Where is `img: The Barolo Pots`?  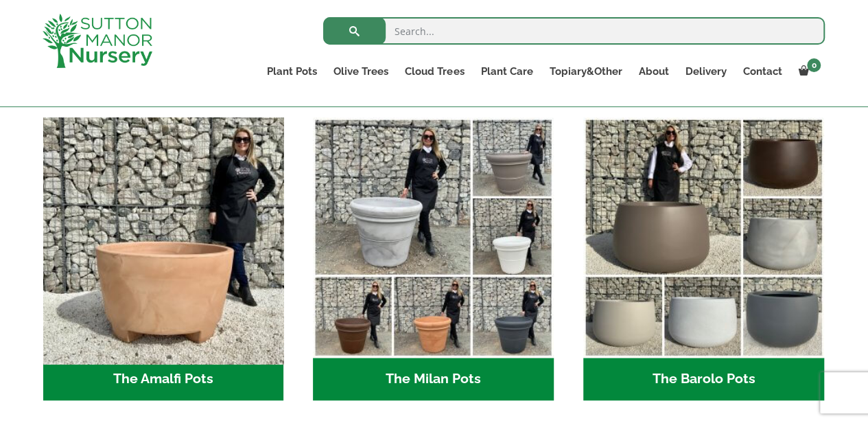
img: The Barolo Pots is located at coordinates (704, 238).